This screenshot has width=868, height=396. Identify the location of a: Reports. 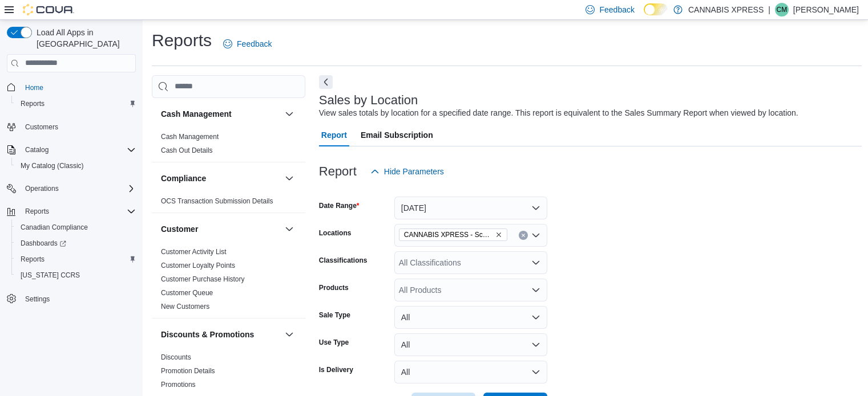
(33, 259).